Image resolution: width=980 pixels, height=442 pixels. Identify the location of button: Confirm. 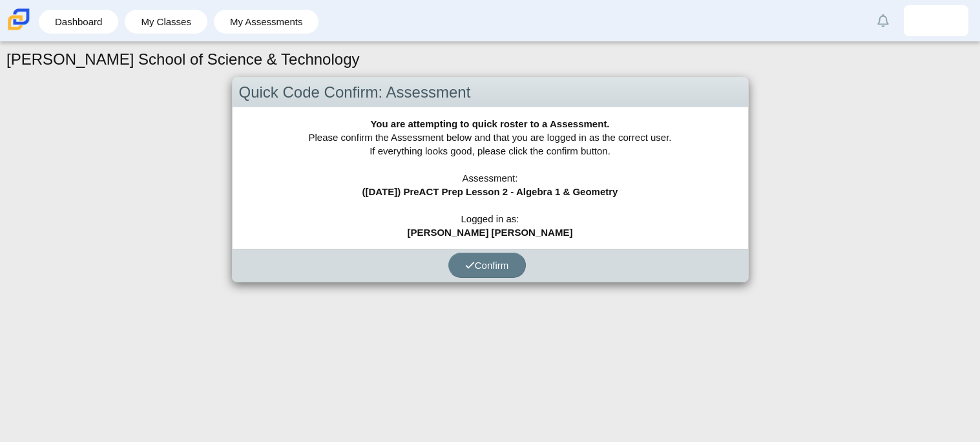
(487, 265).